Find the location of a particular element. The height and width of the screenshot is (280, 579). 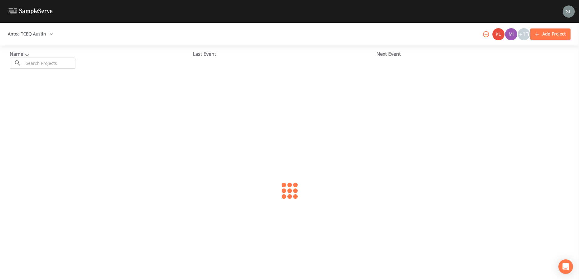

div: +13 is located at coordinates (524, 34).